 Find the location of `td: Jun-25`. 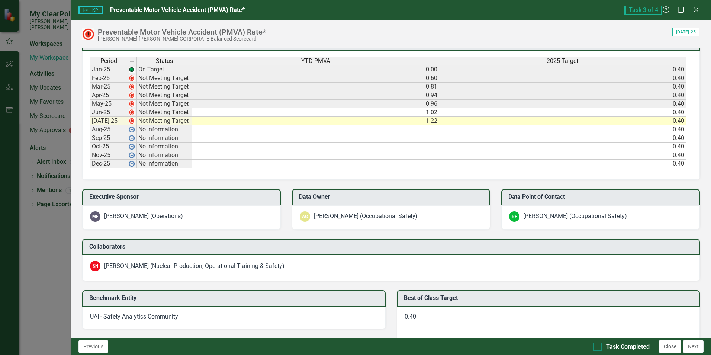

td: Jun-25 is located at coordinates (109, 112).